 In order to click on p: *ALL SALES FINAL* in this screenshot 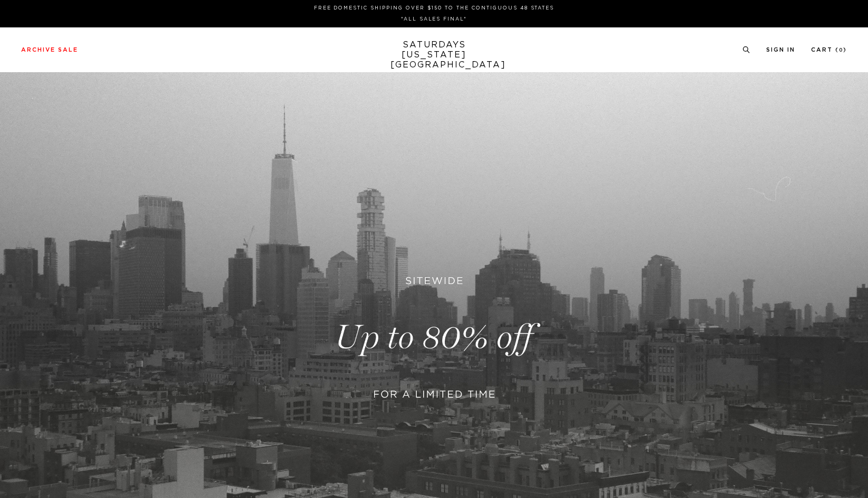, I will do `click(434, 19)`.